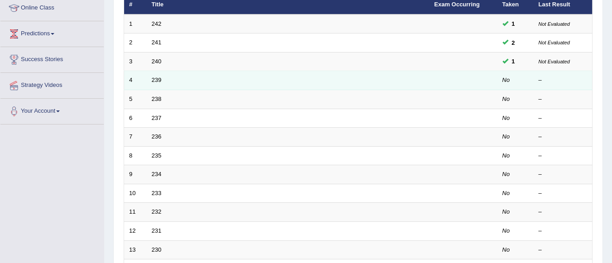  Describe the element at coordinates (135, 137) in the screenshot. I see `td: 7` at that location.